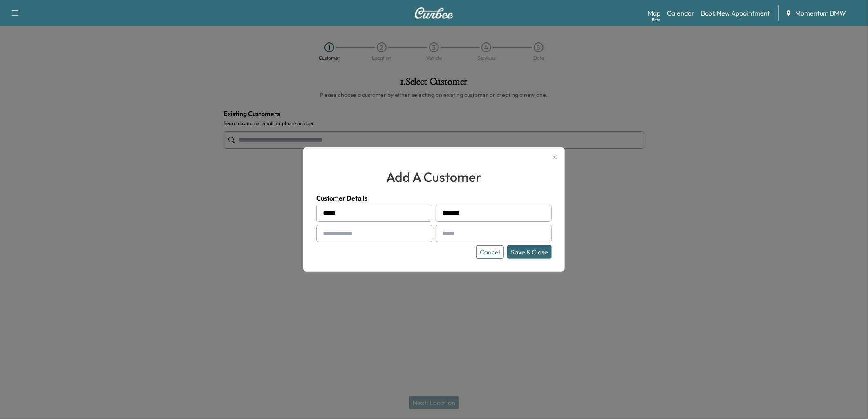  Describe the element at coordinates (735, 13) in the screenshot. I see `a: Book New Appointment` at that location.